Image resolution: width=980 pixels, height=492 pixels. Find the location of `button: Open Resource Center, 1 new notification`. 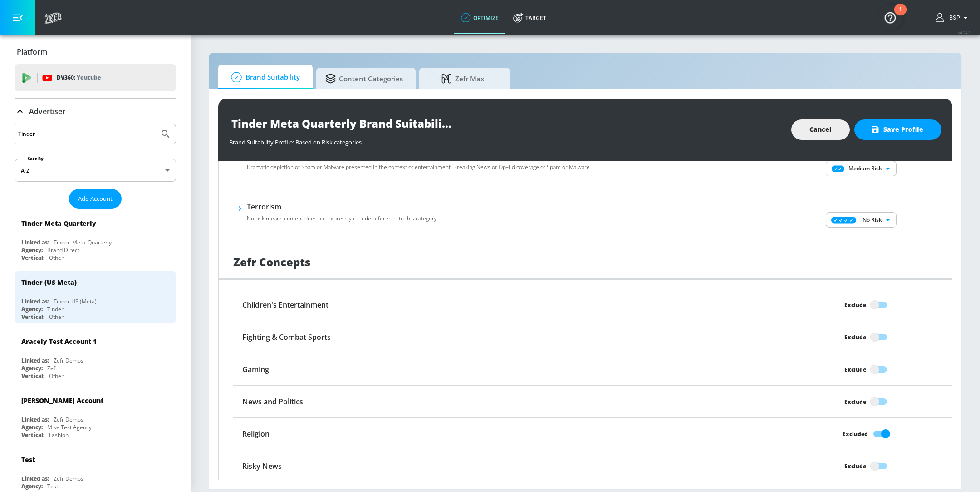

button: Open Resource Center, 1 new notification is located at coordinates (891, 17).